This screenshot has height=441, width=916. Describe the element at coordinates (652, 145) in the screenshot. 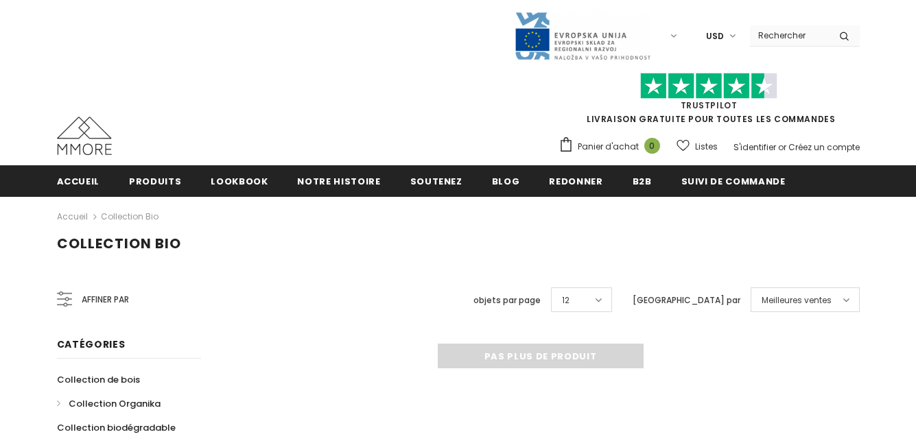

I see `span: 0` at that location.